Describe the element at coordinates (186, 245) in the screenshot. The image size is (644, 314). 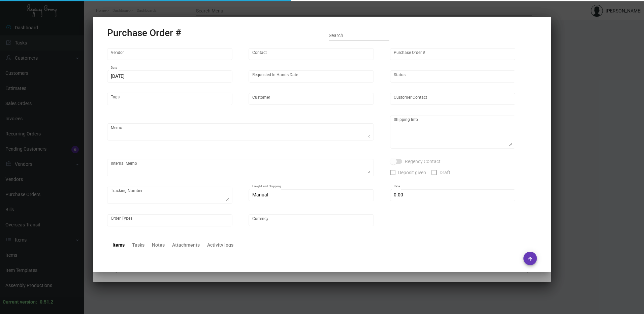
I see `div: Attachments` at that location.